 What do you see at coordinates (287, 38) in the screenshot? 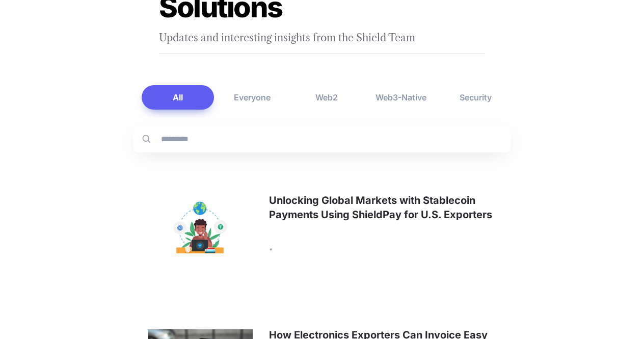
I see `span: Updates and interesting insights from the Shield Team` at bounding box center [287, 38].